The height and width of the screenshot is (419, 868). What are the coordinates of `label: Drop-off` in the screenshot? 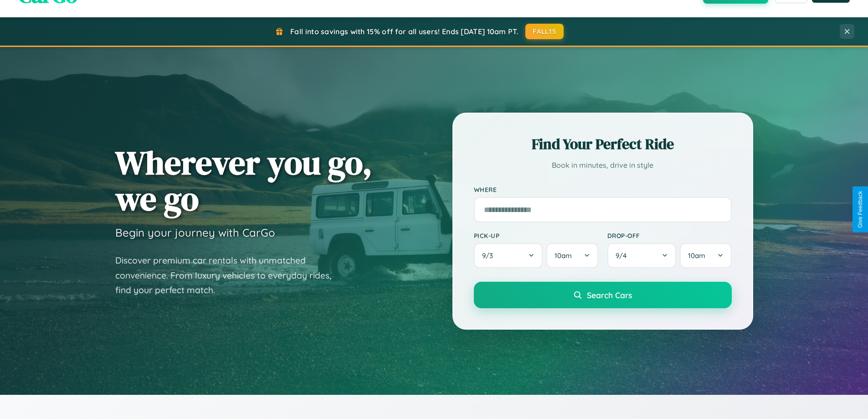 It's located at (669, 235).